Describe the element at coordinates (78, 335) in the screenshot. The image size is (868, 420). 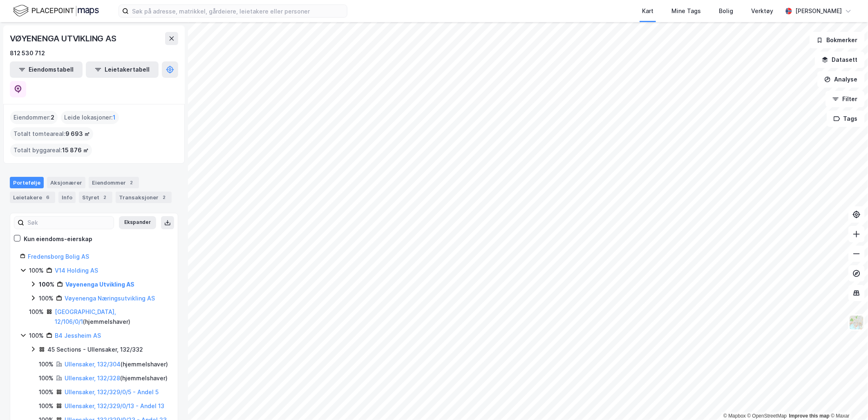
I see `a: B4 Jessheim AS` at that location.